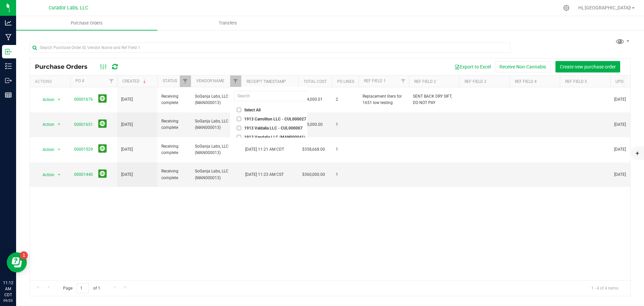 The width and height of the screenshot is (644, 306). What do you see at coordinates (472, 67) in the screenshot?
I see `button: Export to Excel` at bounding box center [472, 67].